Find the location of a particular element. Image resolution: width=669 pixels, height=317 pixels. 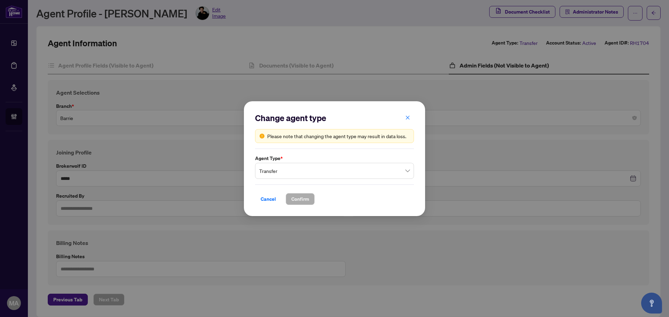

span: exclamation-circle is located at coordinates (262, 136).